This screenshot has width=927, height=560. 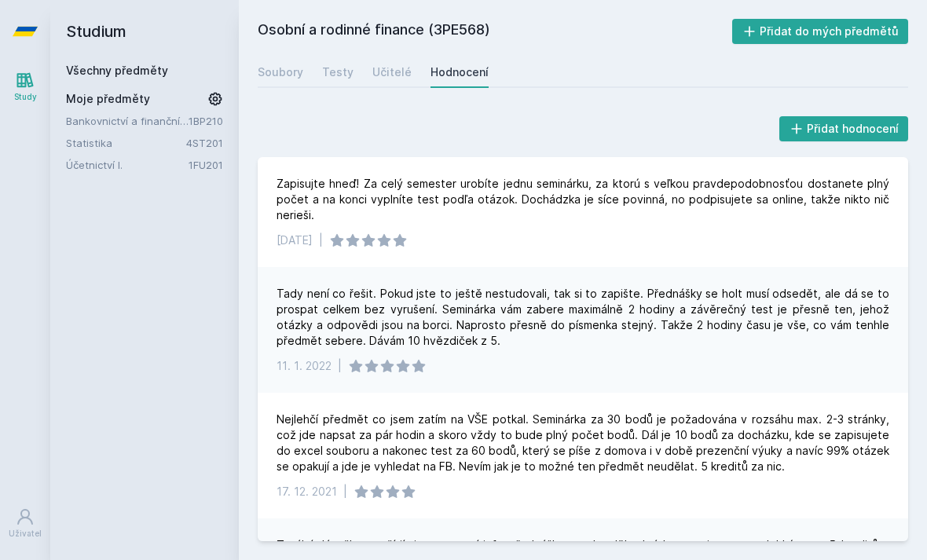 What do you see at coordinates (459, 72) in the screenshot?
I see `div: Hodnocení` at bounding box center [459, 72].